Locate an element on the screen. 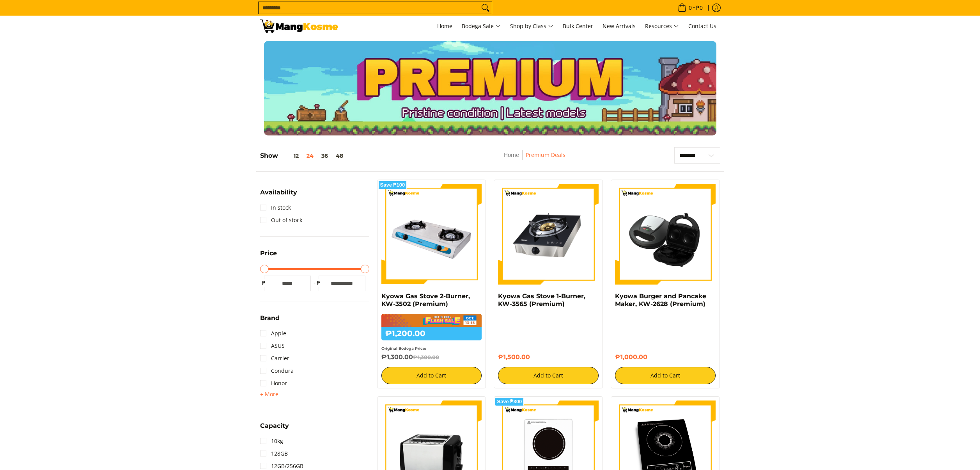  a: 128GB is located at coordinates (274, 453).